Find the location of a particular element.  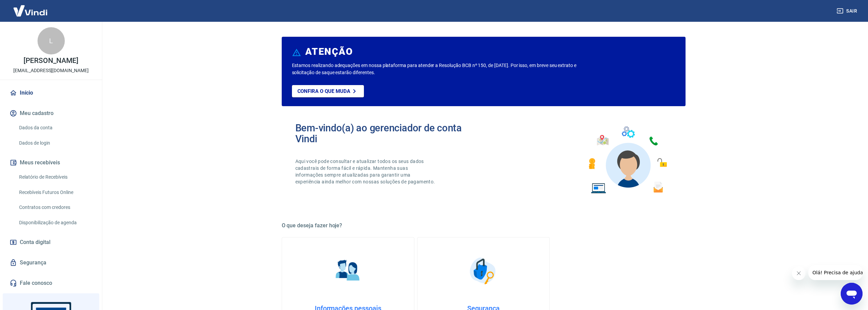

button: Meu cadastro is located at coordinates (51, 114).